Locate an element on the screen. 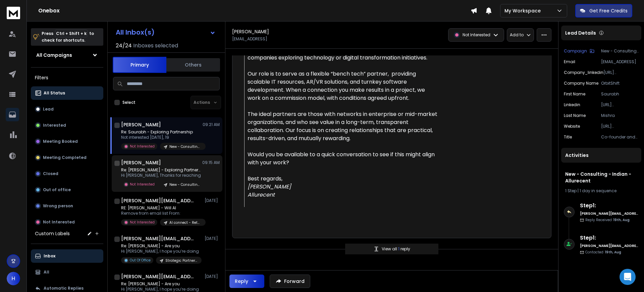  button: All Status is located at coordinates (67, 93).